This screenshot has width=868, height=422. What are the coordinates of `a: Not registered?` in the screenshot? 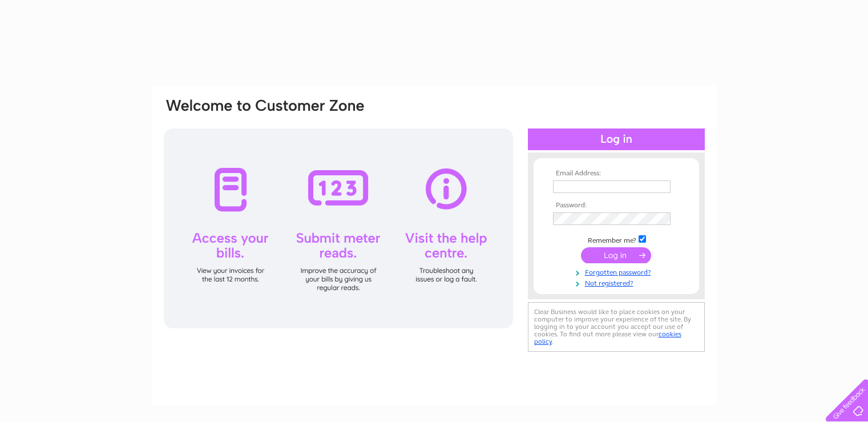 It's located at (617, 282).